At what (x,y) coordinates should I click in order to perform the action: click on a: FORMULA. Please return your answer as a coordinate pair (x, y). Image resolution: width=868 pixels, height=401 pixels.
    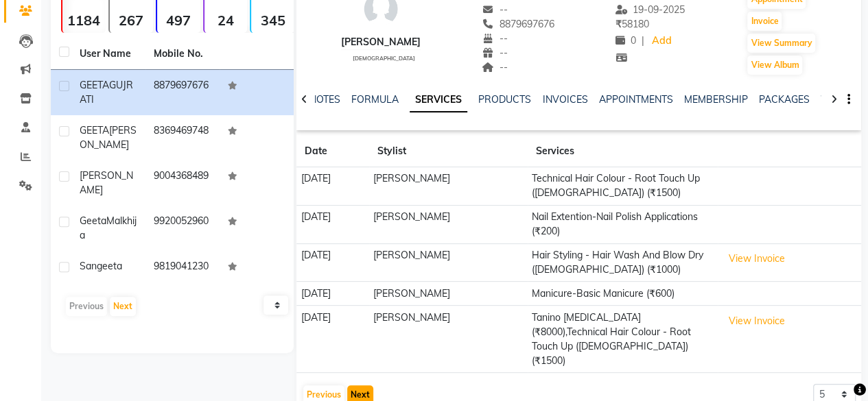
    Looking at the image, I should click on (375, 99).